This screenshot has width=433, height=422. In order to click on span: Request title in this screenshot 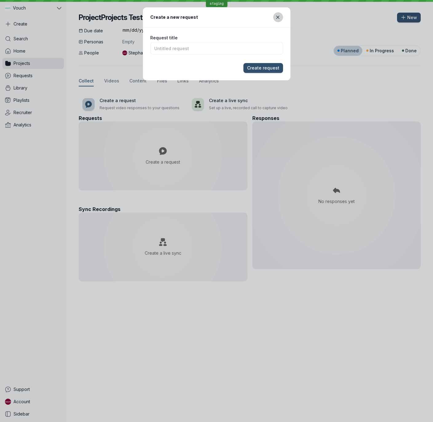, I will do `click(164, 38)`.